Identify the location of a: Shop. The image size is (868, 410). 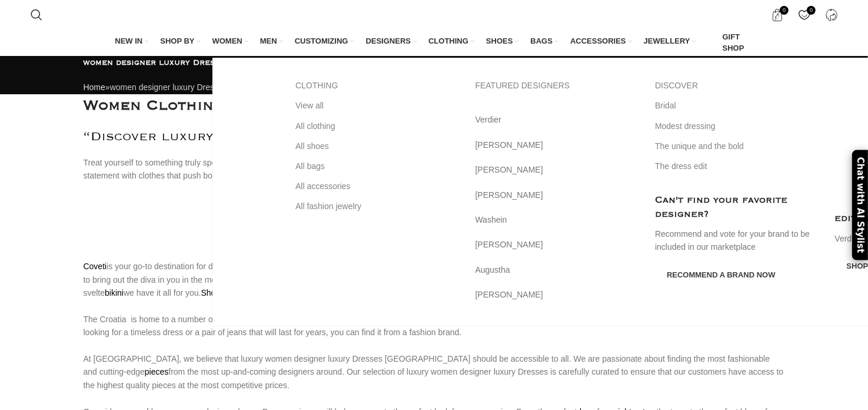
(210, 293).